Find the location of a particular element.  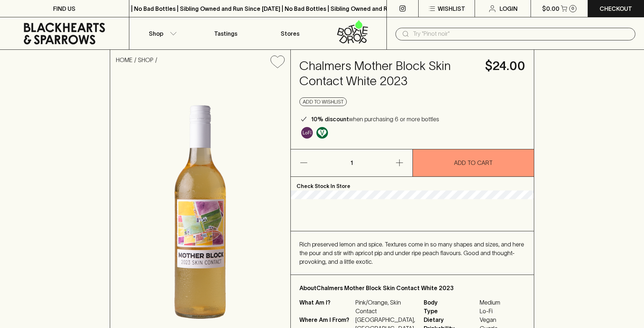

p: Shop is located at coordinates (156, 34).